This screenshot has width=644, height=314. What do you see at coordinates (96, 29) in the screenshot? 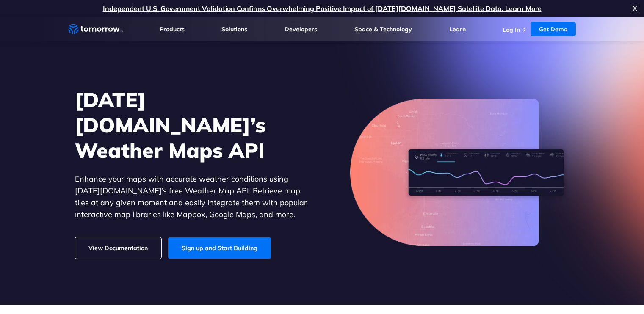
I see `a: Home link` at bounding box center [96, 29].